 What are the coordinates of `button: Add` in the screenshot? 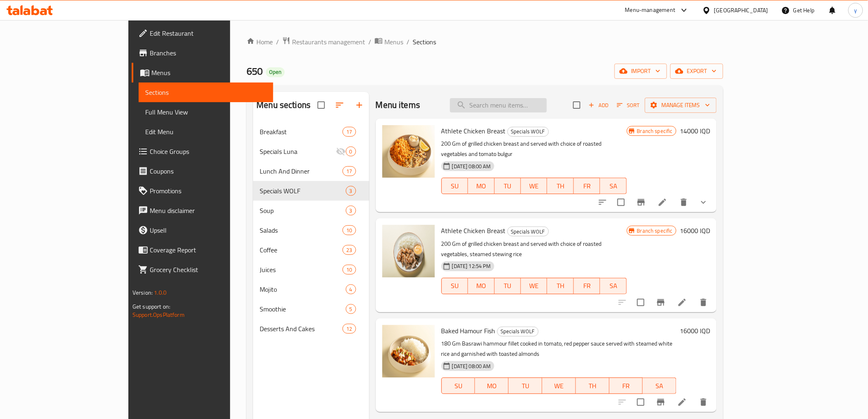 It's located at (598, 105).